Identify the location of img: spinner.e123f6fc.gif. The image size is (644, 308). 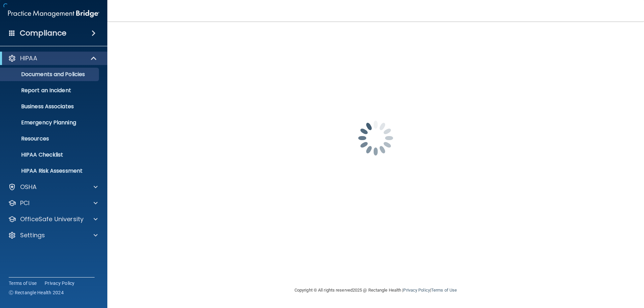
(376, 138).